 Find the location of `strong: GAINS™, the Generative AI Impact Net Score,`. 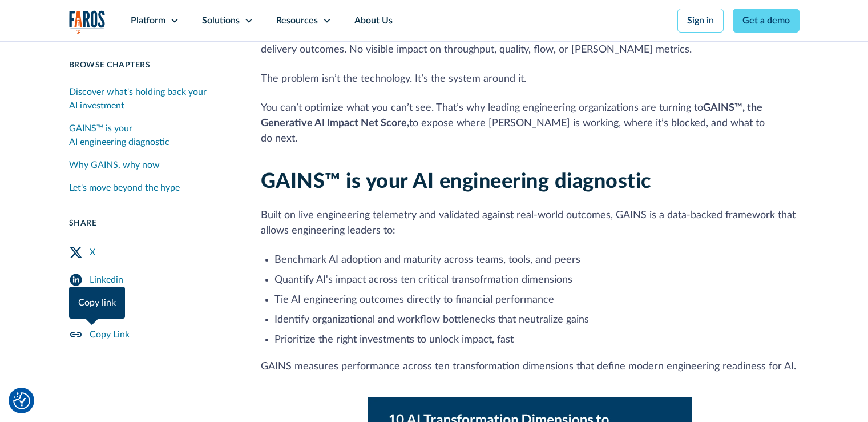

strong: GAINS™, the Generative AI Impact Net Score, is located at coordinates (511, 116).